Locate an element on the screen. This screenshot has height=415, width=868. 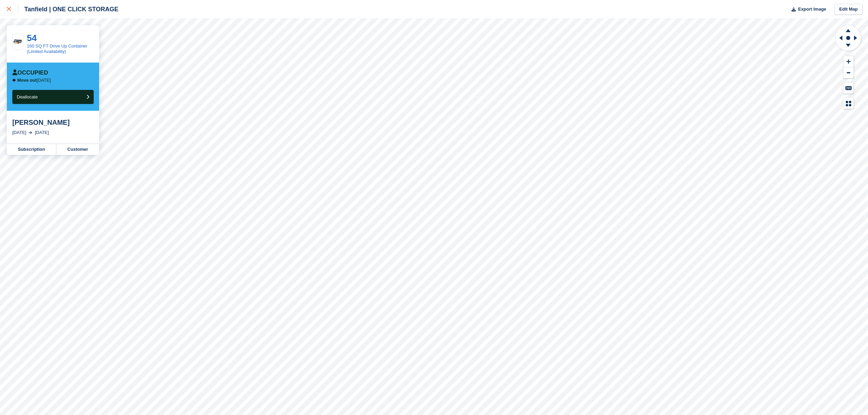
div: Tanfield | ONE CLICK STORAGE is located at coordinates (68, 9).